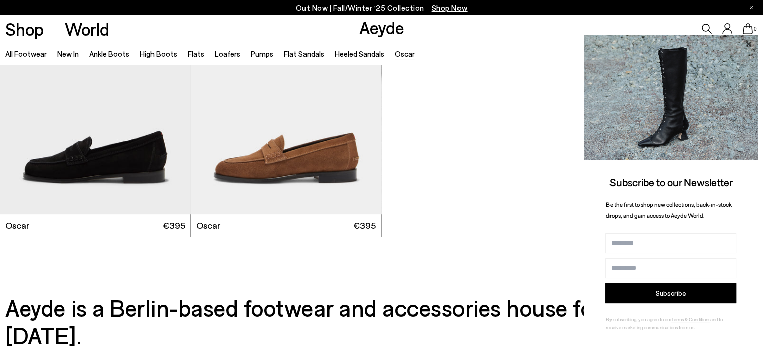  I want to click on a: Flat Sandals, so click(304, 54).